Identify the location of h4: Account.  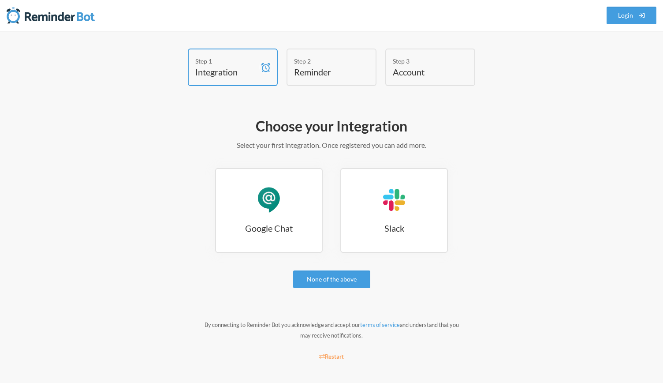
(424, 72).